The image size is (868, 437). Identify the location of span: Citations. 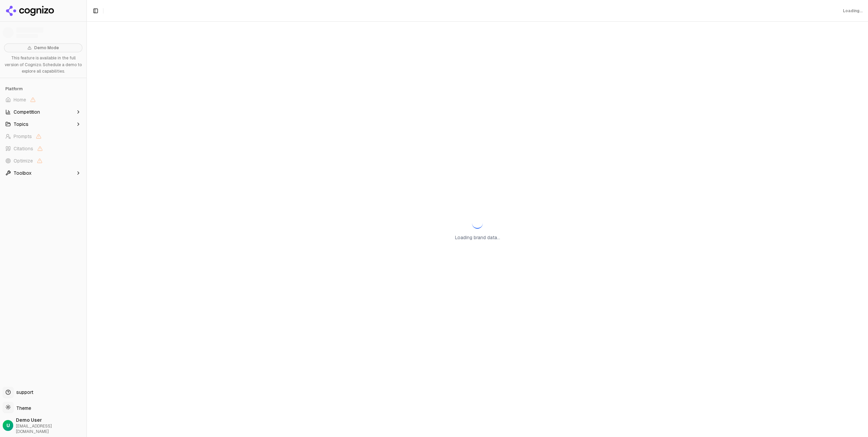
(23, 149).